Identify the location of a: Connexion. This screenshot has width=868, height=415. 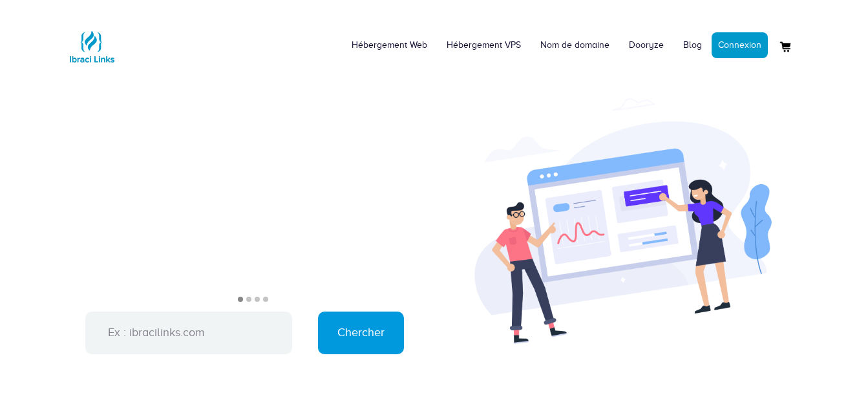
(740, 45).